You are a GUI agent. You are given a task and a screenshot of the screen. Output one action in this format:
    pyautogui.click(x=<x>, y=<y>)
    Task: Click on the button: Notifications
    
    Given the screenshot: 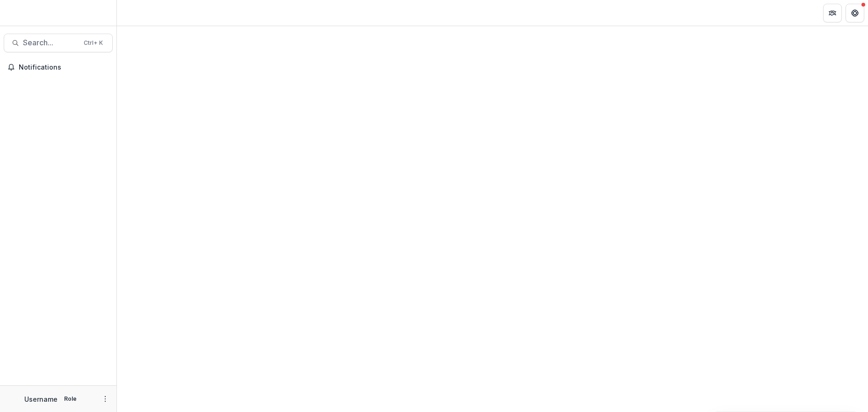 What is the action you would take?
    pyautogui.click(x=58, y=67)
    